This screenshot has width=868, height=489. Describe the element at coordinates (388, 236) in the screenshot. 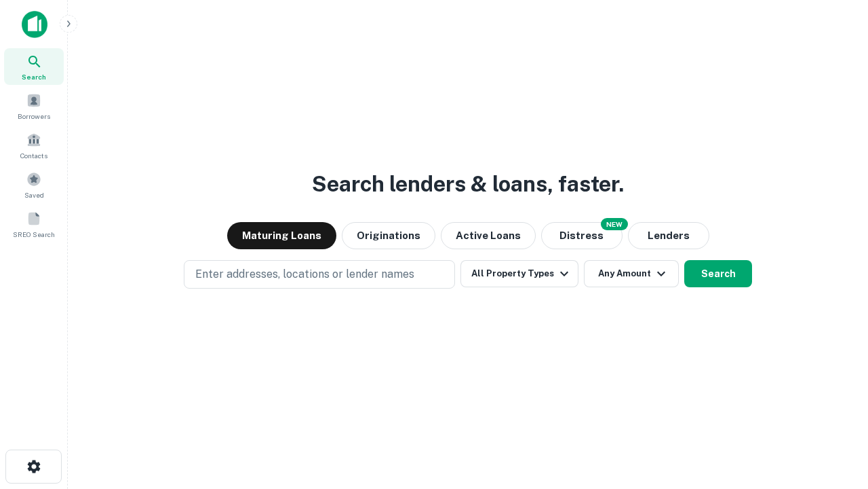

I see `button: Originations` at that location.